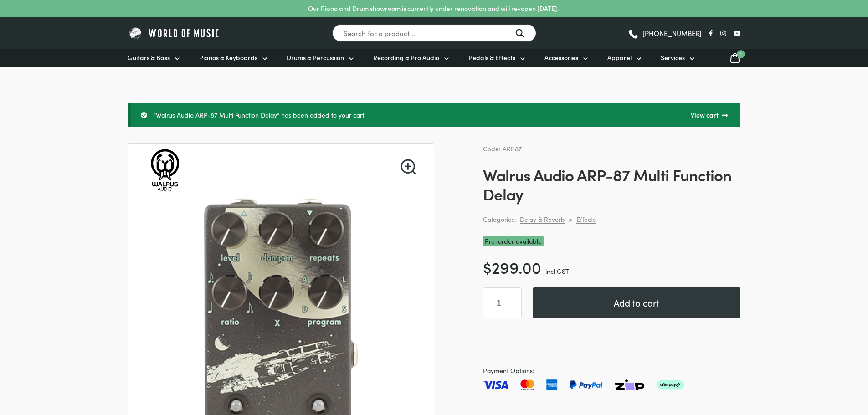 The height and width of the screenshot is (415, 868). I want to click on a: View cart, so click(706, 115).